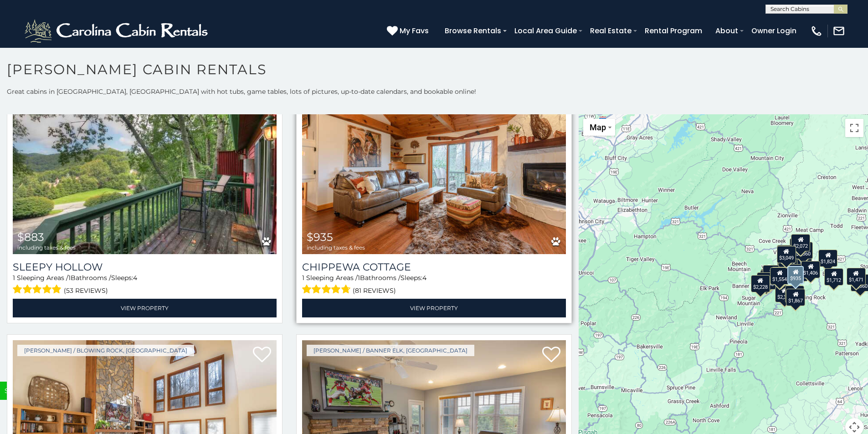 This screenshot has height=434, width=868. I want to click on a: Rental Program, so click(674, 30).